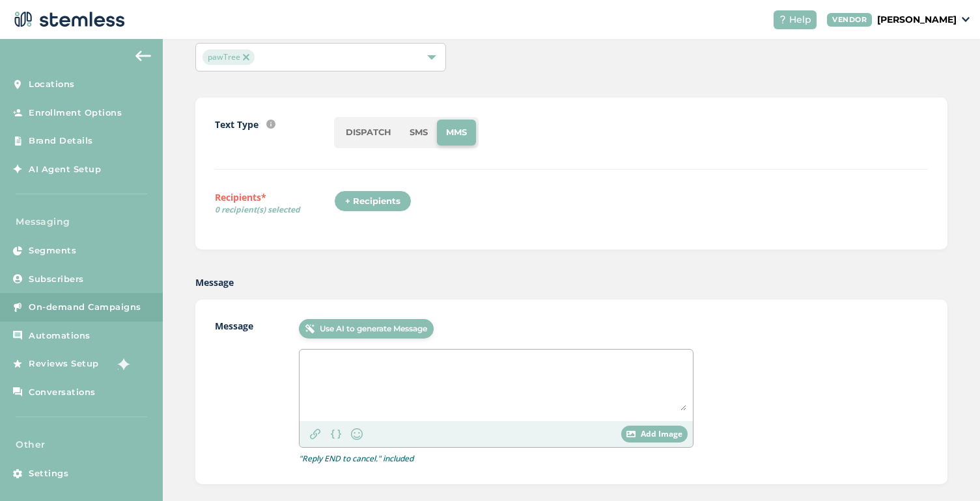  I want to click on span: Subscribers, so click(56, 279).